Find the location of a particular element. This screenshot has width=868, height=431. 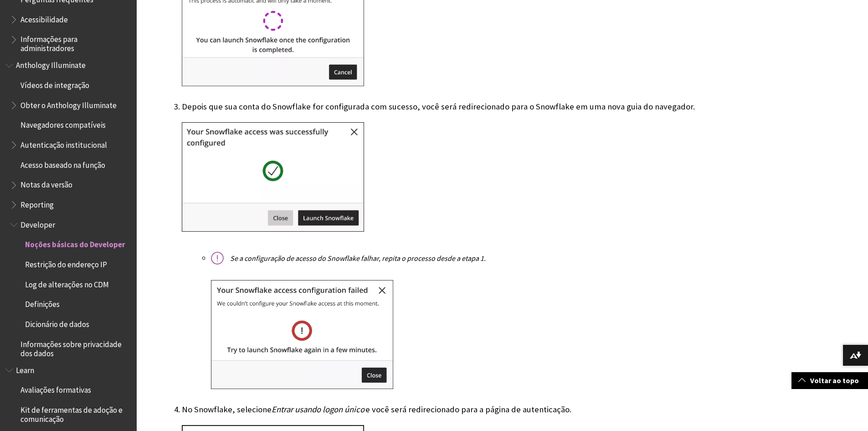

span: Informações sobre privacidade dos dados is located at coordinates (75, 347).